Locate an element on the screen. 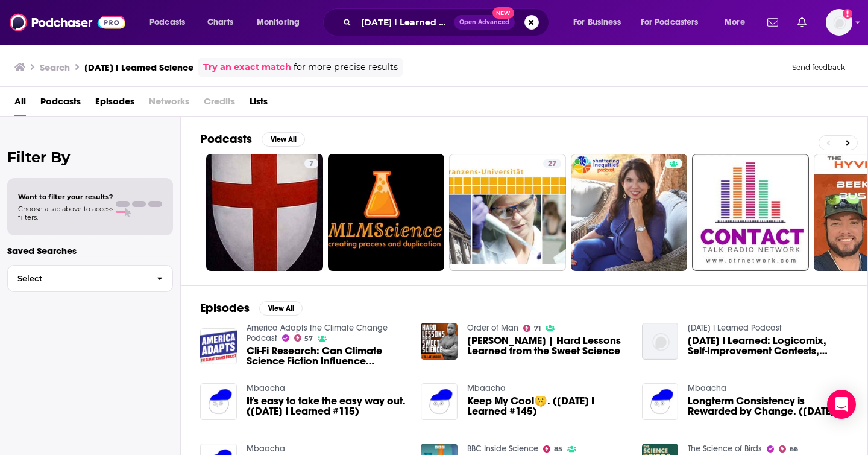  h3: Search is located at coordinates (55, 67).